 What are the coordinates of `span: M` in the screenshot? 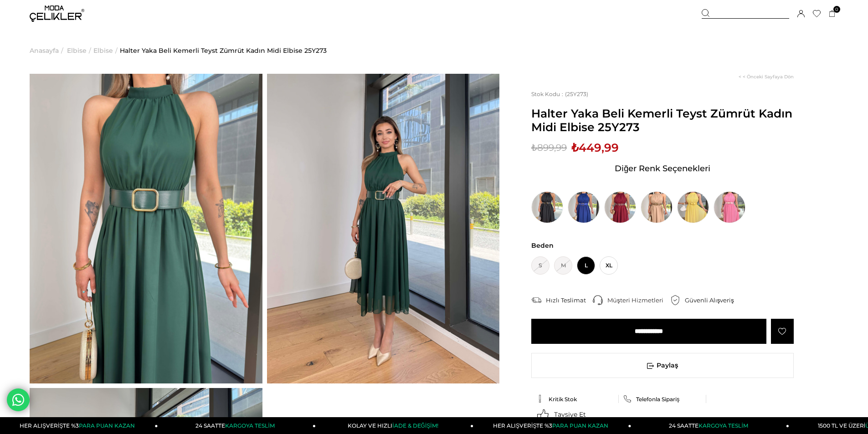 It's located at (563, 265).